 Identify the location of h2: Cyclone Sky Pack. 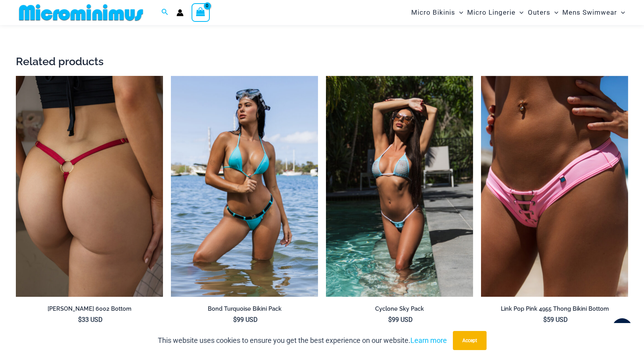
(399, 308).